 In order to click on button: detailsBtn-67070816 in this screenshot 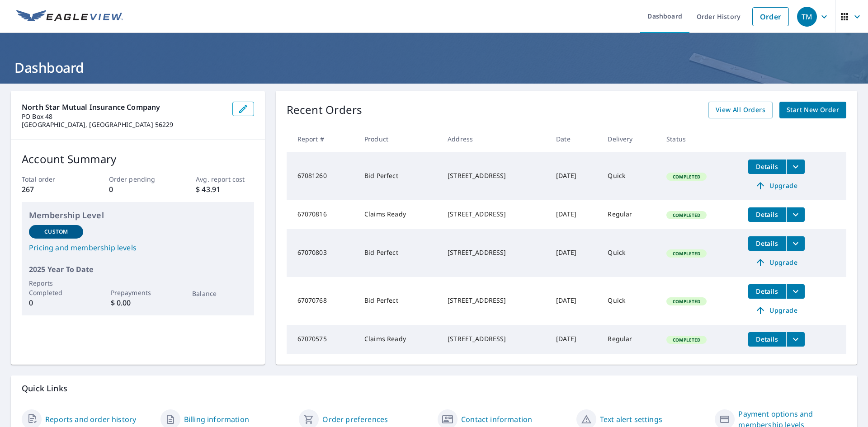, I will do `click(767, 214)`.